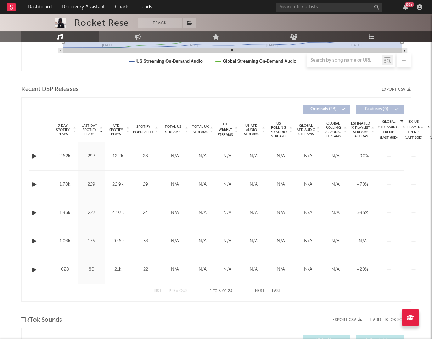 The image size is (432, 339). I want to click on div: 4.97k, so click(118, 213).